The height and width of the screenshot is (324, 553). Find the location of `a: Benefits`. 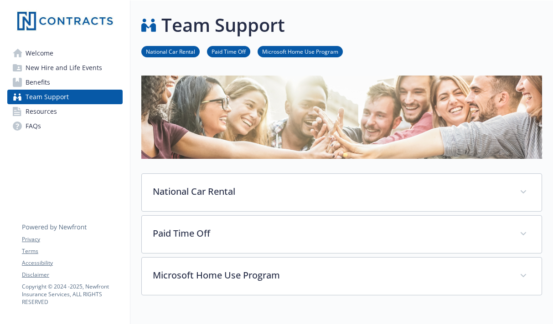

a: Benefits is located at coordinates (65, 82).